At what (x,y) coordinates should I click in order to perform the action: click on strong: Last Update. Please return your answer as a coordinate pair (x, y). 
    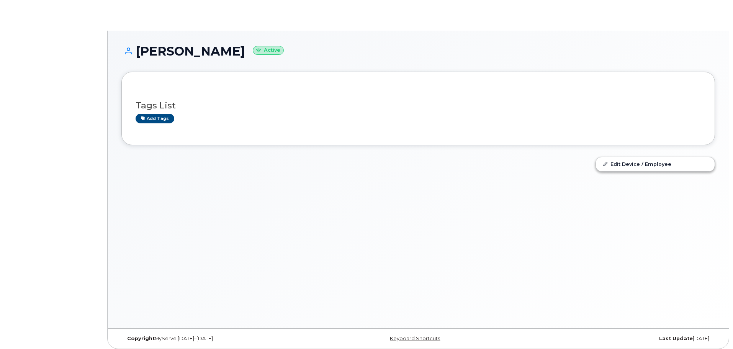
    Looking at the image, I should click on (676, 338).